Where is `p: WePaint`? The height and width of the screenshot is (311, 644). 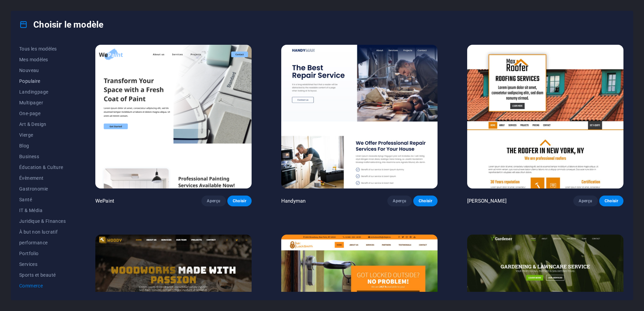 p: WePaint is located at coordinates (105, 201).